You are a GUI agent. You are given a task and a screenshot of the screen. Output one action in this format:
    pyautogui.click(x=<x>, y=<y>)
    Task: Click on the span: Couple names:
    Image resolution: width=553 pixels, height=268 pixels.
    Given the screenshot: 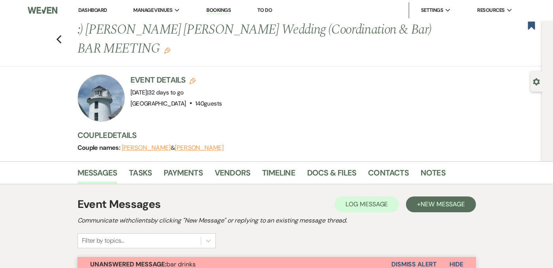 What is the action you would take?
    pyautogui.click(x=100, y=147)
    